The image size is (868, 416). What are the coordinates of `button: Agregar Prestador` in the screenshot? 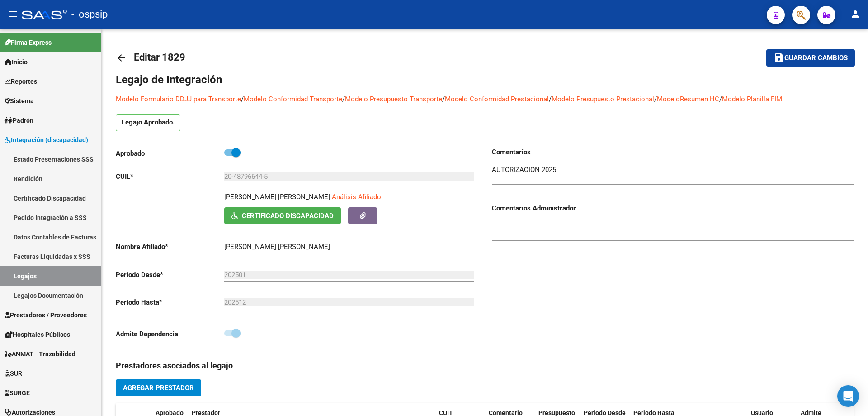 It's located at (158, 388).